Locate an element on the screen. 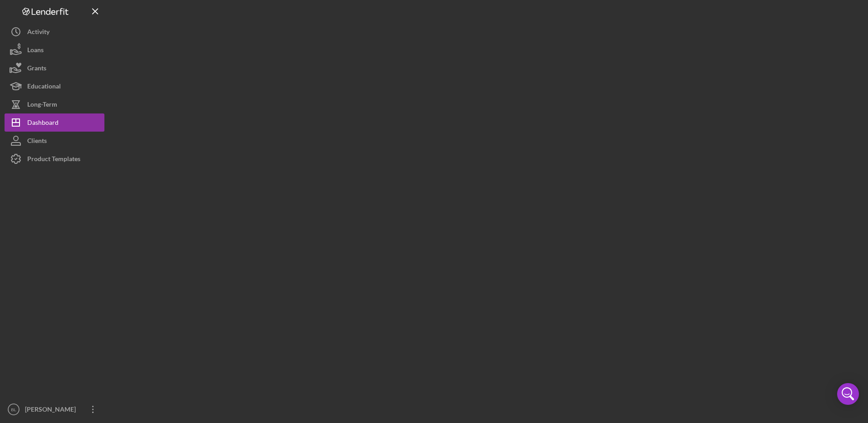 This screenshot has height=423, width=868. a: Product Templates is located at coordinates (55, 159).